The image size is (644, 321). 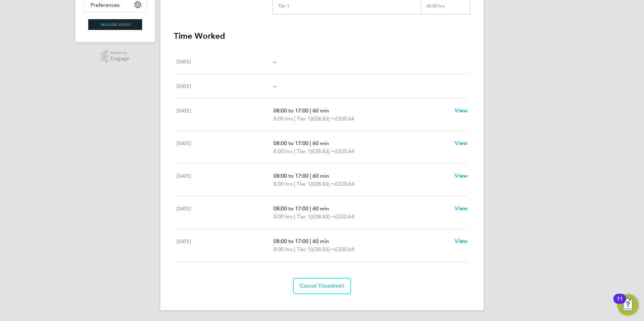 I want to click on span: Cancel Timesheet, so click(x=322, y=286).